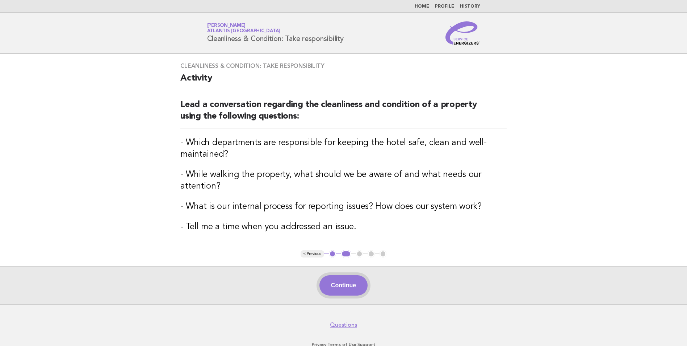  Describe the element at coordinates (312, 254) in the screenshot. I see `button: < Previous` at that location.